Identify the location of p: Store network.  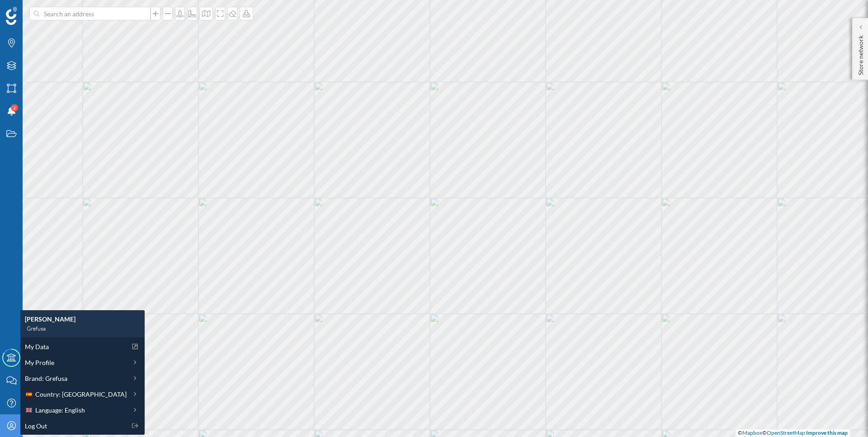
(861, 53).